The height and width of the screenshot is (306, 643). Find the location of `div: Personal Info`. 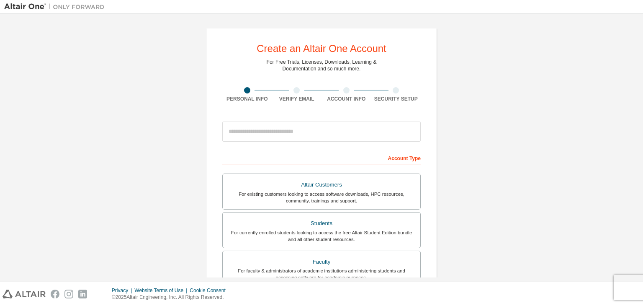

div: Personal Info is located at coordinates (247, 99).